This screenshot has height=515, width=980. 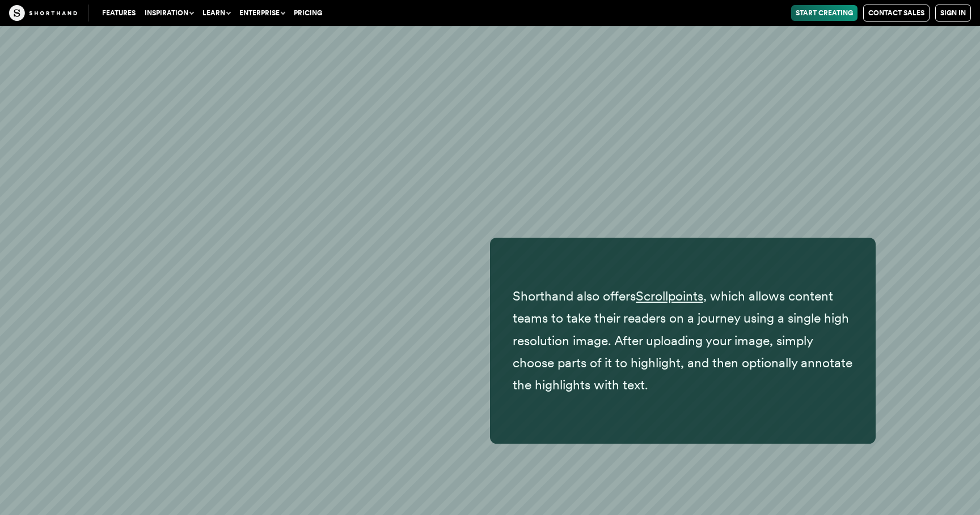 What do you see at coordinates (682, 341) in the screenshot?
I see `span: , which allows content teams to take their readers on a journey using a single high resolution im...` at bounding box center [682, 341].